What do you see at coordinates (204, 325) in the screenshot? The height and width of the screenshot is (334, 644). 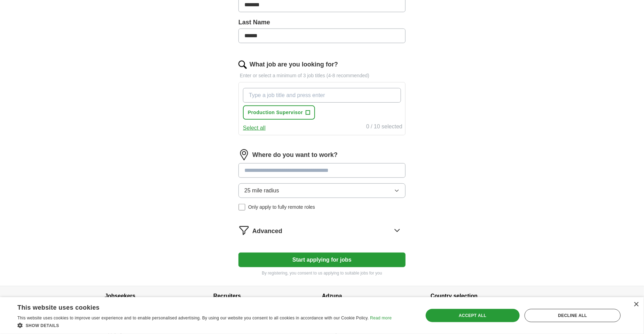 I see `div: Show details` at bounding box center [204, 325].